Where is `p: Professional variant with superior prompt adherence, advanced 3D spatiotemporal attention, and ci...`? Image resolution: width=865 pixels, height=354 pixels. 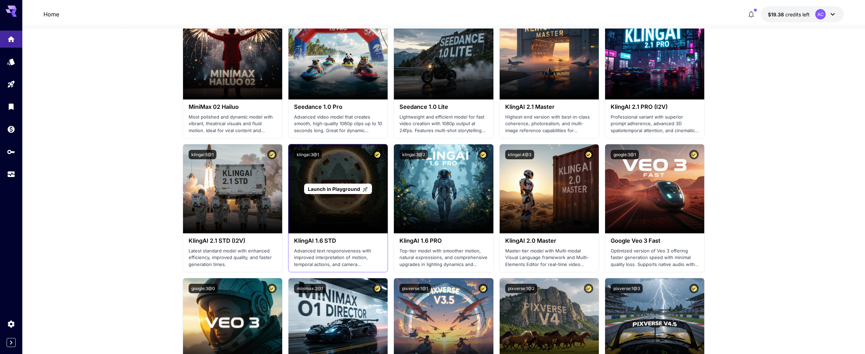 p: Professional variant with superior prompt adherence, advanced 3D spatiotemporal attention, and ci... is located at coordinates (654, 124).